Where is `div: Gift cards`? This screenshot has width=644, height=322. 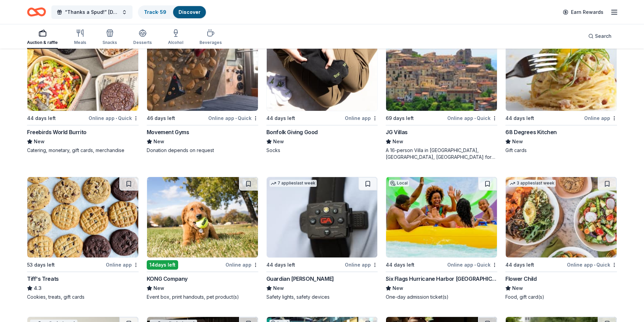
div: Gift cards is located at coordinates (561, 150).